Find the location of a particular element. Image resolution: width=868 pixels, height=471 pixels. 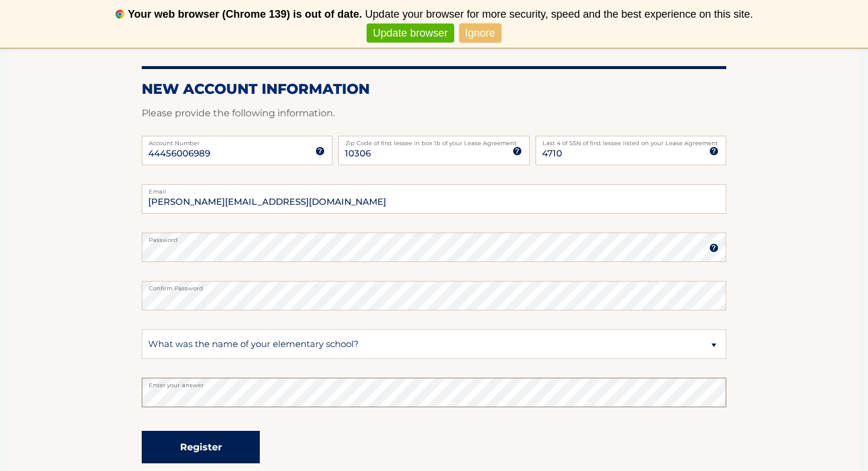

b: Your web browser (Chrome 139) is out of date. is located at coordinates (245, 14).